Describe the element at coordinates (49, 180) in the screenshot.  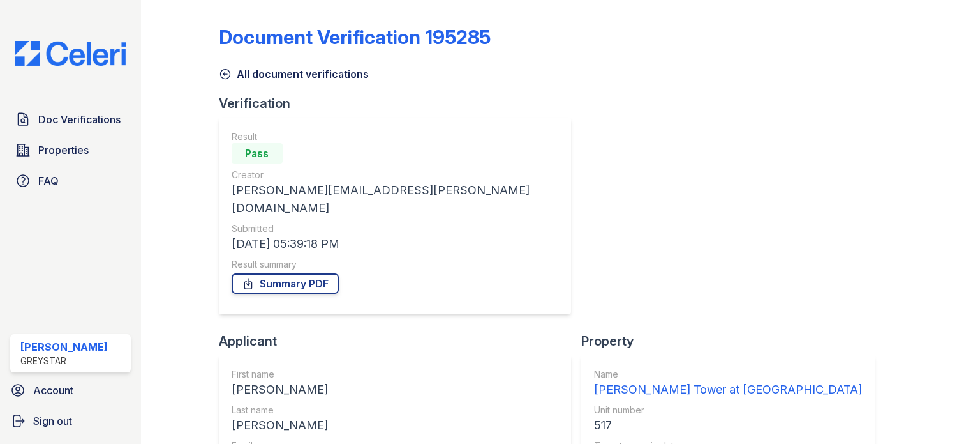
I see `span: FAQ` at that location.